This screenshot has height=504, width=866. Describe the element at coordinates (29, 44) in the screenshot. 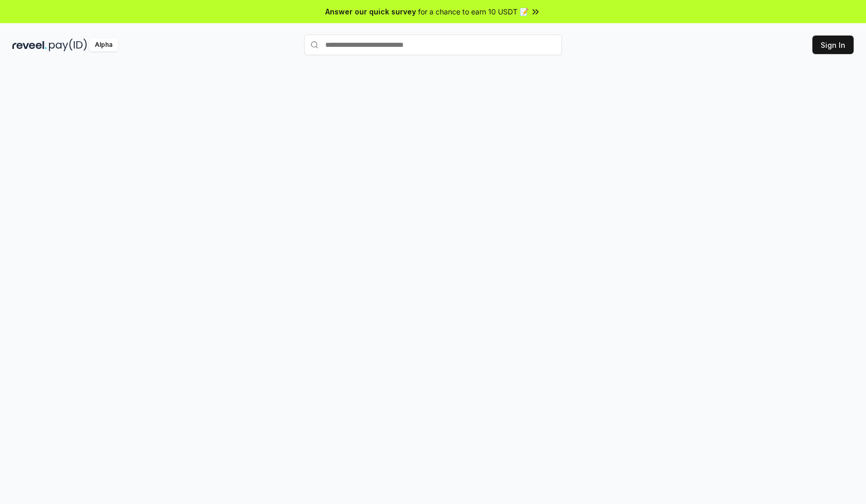

I see `img: reveel_dark` at that location.